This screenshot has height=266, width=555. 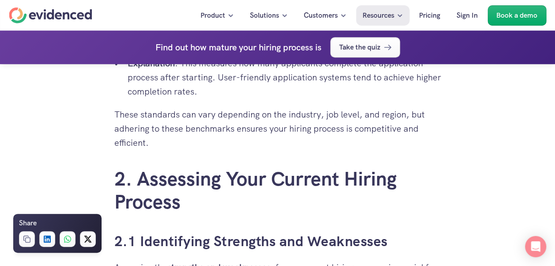 What do you see at coordinates (517, 15) in the screenshot?
I see `p: Book a demo` at bounding box center [517, 15].